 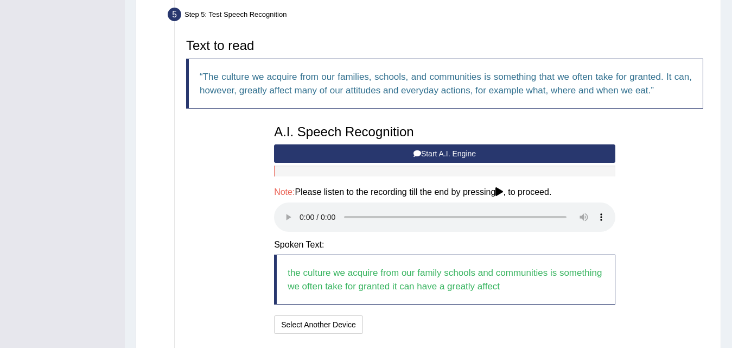 I want to click on h3: Text to read, so click(x=444, y=46).